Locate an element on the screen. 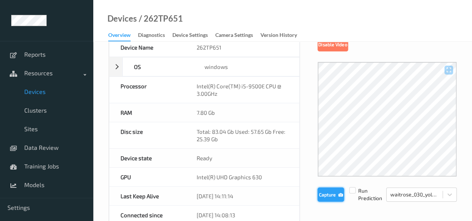  div: Version History is located at coordinates (278, 36).